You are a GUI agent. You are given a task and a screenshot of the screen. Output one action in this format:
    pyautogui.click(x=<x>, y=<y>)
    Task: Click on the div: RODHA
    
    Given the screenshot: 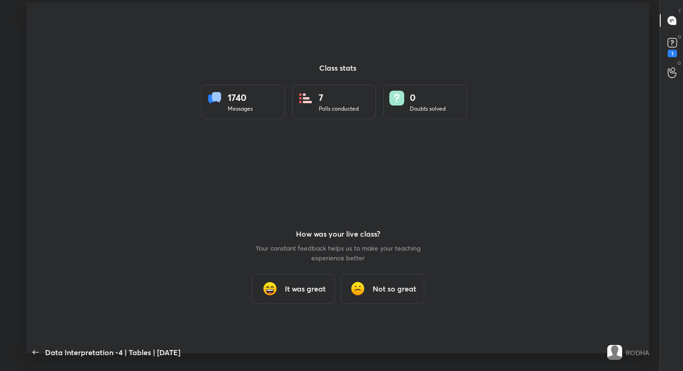 What is the action you would take?
    pyautogui.click(x=637, y=352)
    